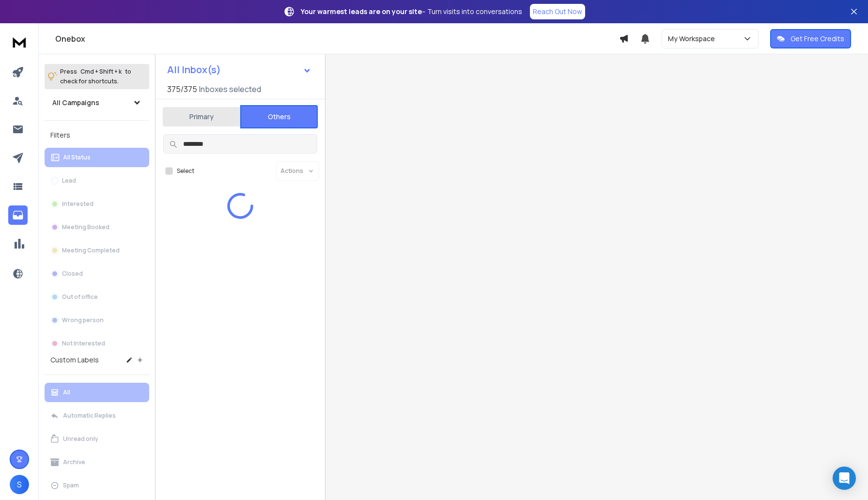  I want to click on h1: All Campaigns, so click(76, 103).